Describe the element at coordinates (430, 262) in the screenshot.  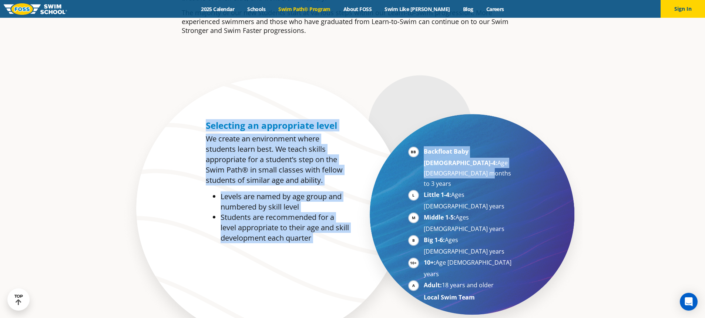
I see `strong: 10+:` at that location.